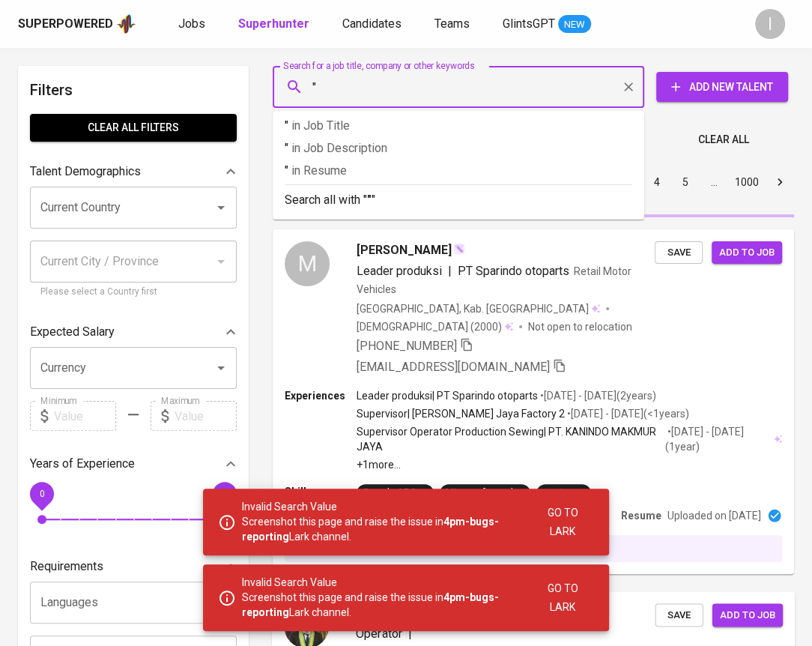  I want to click on div: Talent Demographics, so click(133, 172).